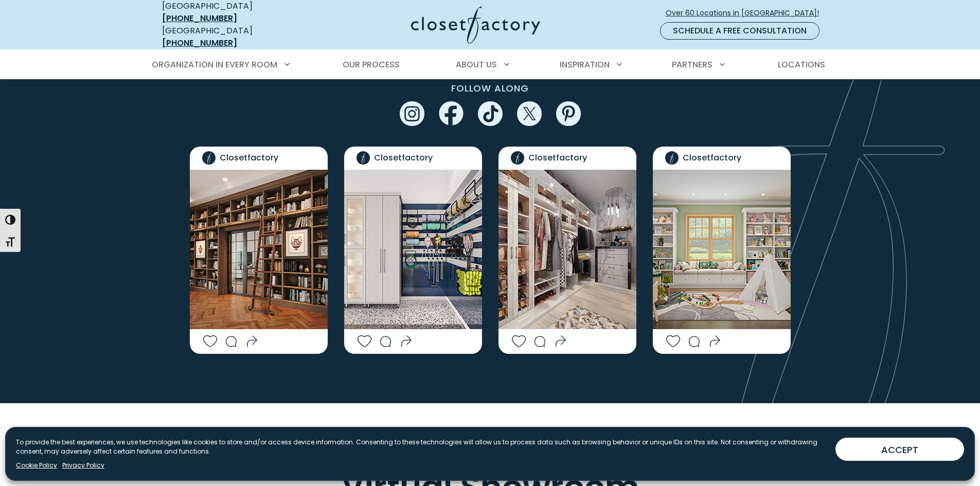  I want to click on p: To provide the best experiences, we use technologies like cookies to store and/or access device i..., so click(421, 447).